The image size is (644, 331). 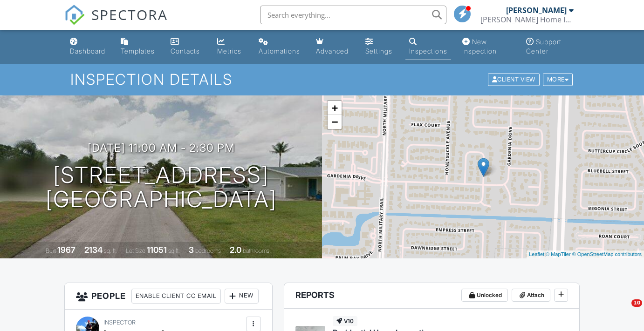 What do you see at coordinates (229, 51) in the screenshot?
I see `div: Metrics` at bounding box center [229, 51].